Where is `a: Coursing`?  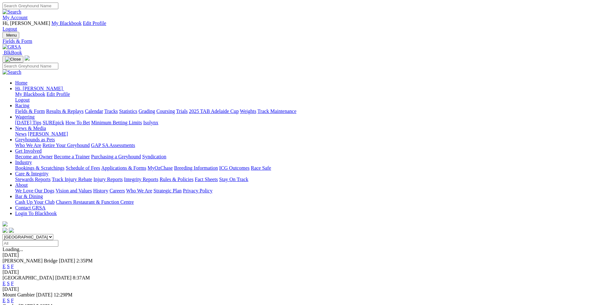
a: Coursing is located at coordinates (166, 111).